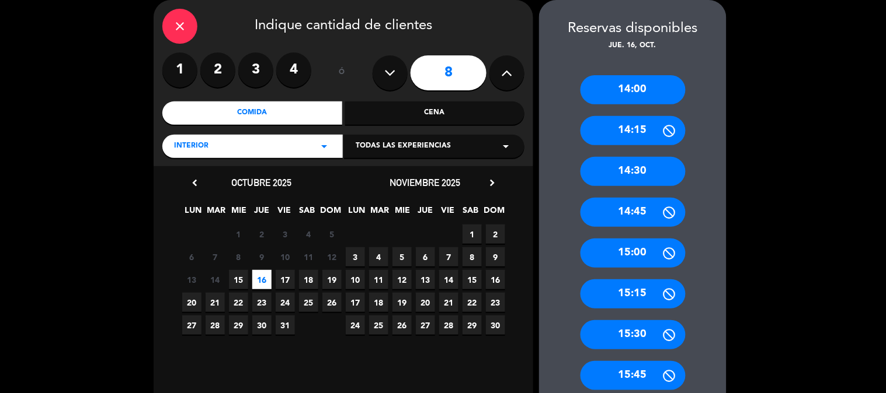 The width and height of the screenshot is (886, 393). What do you see at coordinates (633, 90) in the screenshot?
I see `div: 14:00` at bounding box center [633, 90].